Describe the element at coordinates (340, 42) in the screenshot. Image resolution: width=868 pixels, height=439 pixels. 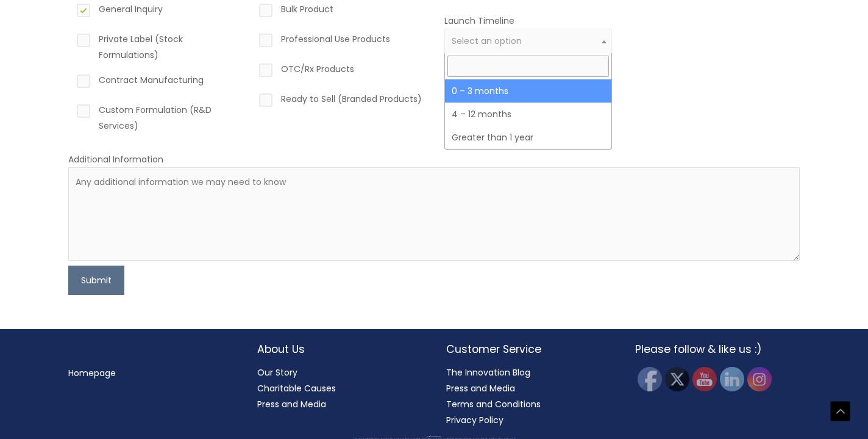
I see `label: Professional Use Products` at that location.